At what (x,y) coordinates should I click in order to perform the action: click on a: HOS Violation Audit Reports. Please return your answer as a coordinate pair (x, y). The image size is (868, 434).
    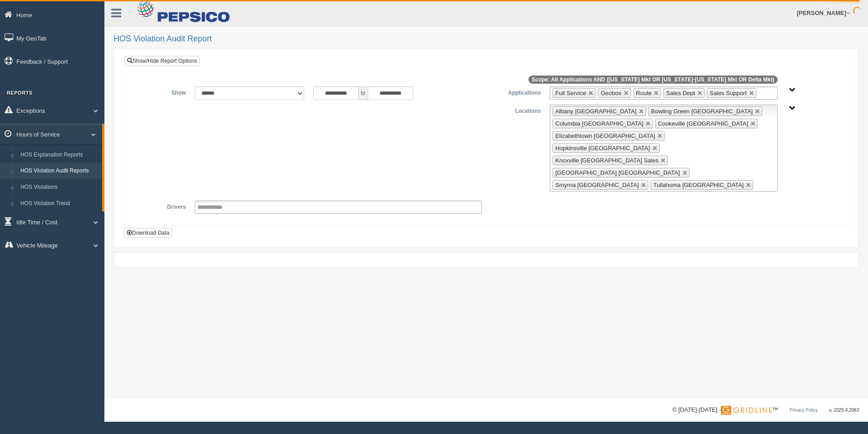
    Looking at the image, I should click on (59, 171).